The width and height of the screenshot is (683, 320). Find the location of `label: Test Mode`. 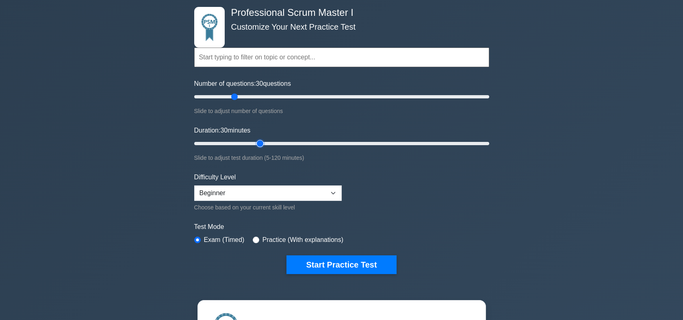

label: Test Mode is located at coordinates (341, 227).